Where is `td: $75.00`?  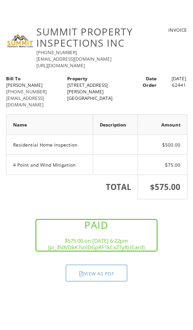 td: $75.00 is located at coordinates (163, 164).